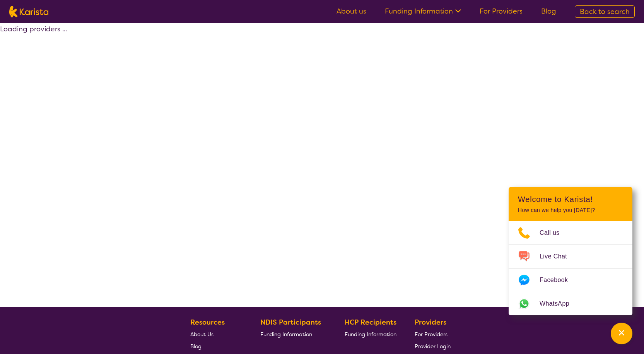 This screenshot has height=354, width=644. Describe the element at coordinates (208, 322) in the screenshot. I see `b: Resources` at that location.